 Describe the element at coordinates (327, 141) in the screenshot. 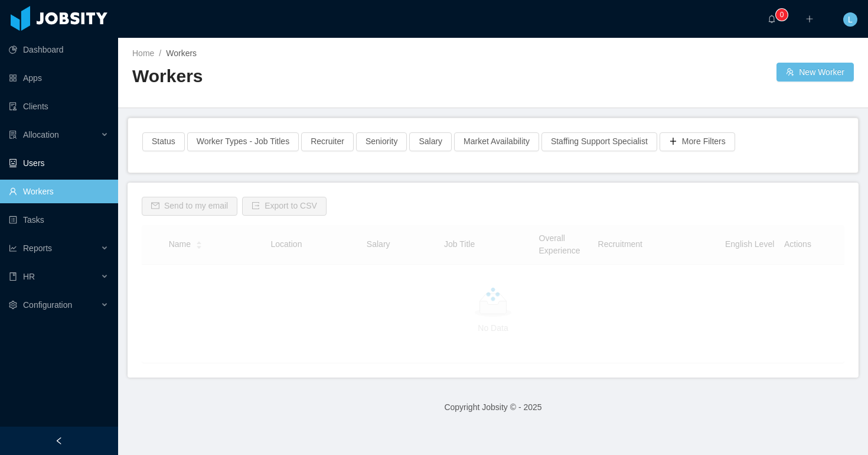

I see `button: Recruiter` at that location.